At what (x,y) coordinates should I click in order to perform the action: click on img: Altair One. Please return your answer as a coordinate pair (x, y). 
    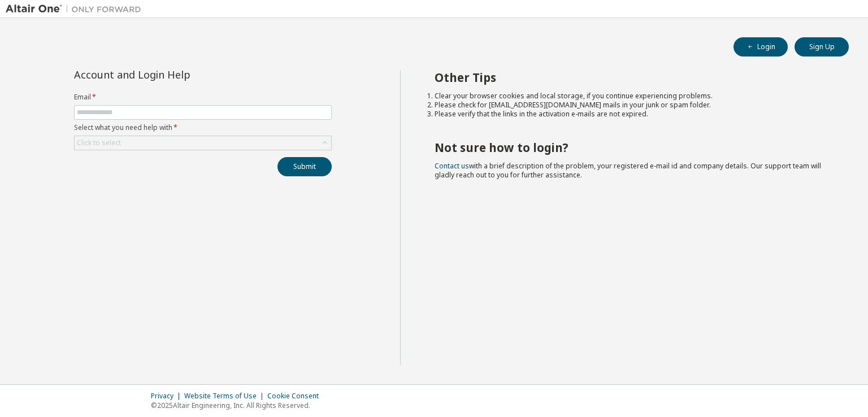
    Looking at the image, I should click on (76, 9).